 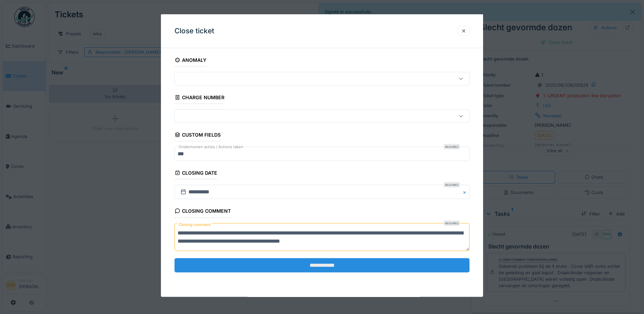 I want to click on h3: Close ticket, so click(x=194, y=31).